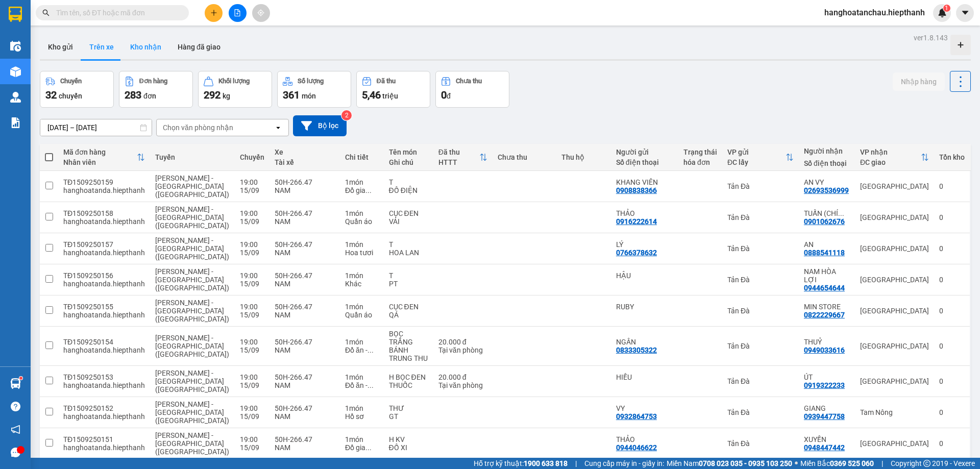 The height and width of the screenshot is (469, 980). I want to click on div: Chọn văn phòng nhận, so click(198, 127).